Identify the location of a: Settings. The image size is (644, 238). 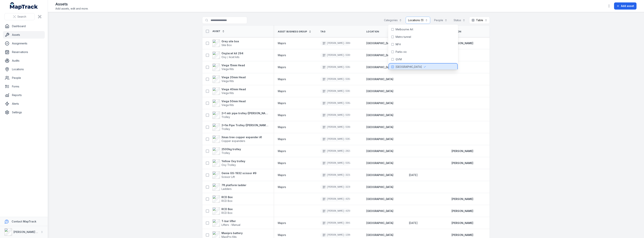
(24, 112).